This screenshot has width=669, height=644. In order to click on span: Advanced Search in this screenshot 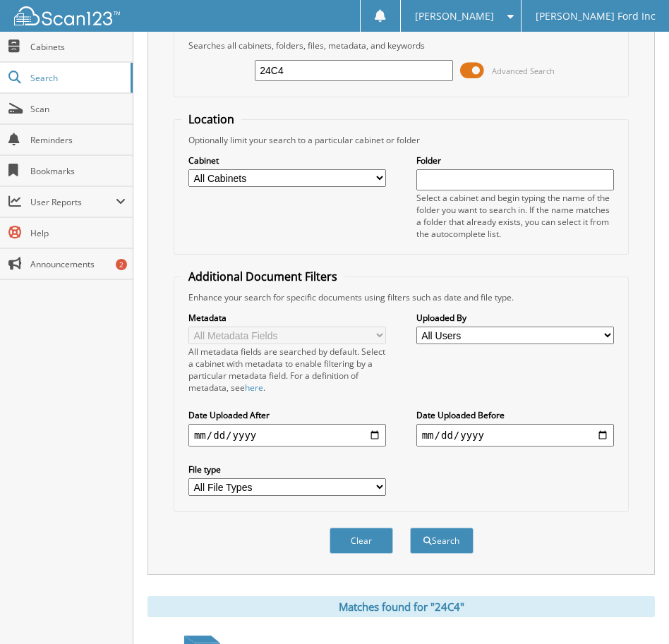, I will do `click(523, 70)`.